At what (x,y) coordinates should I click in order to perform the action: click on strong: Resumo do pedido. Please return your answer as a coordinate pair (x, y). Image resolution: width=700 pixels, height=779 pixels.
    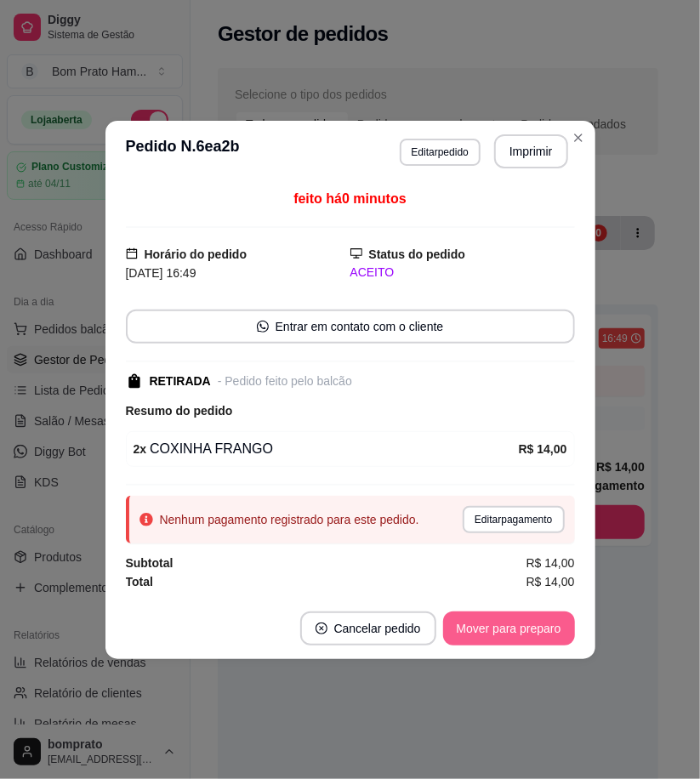
    Looking at the image, I should click on (179, 410).